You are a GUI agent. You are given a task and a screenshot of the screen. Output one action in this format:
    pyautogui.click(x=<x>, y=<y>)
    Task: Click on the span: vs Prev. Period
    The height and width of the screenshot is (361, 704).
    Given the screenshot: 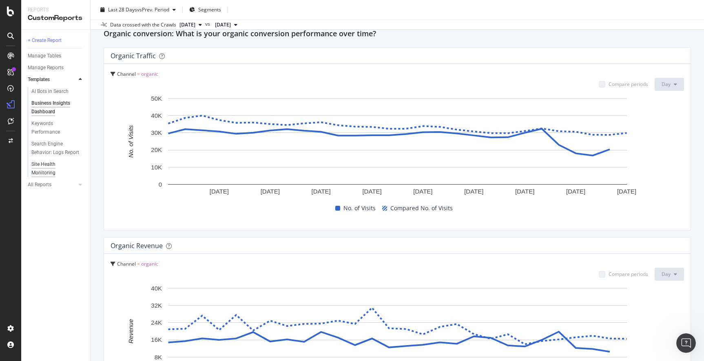 What is the action you would take?
    pyautogui.click(x=153, y=9)
    